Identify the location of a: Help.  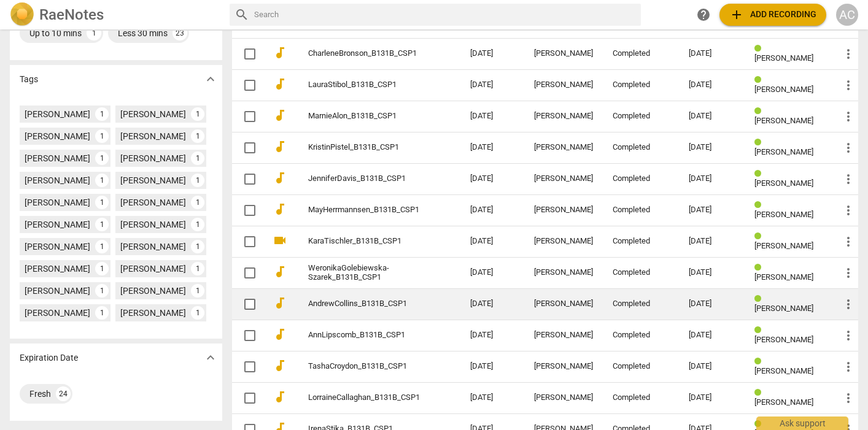
(703, 15).